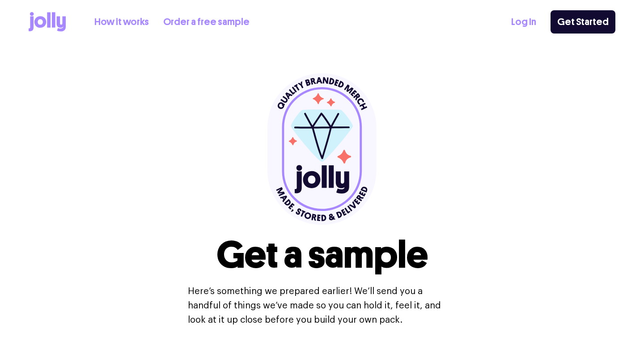 This screenshot has width=644, height=337. What do you see at coordinates (322, 255) in the screenshot?
I see `h1: Get a sample` at bounding box center [322, 255].